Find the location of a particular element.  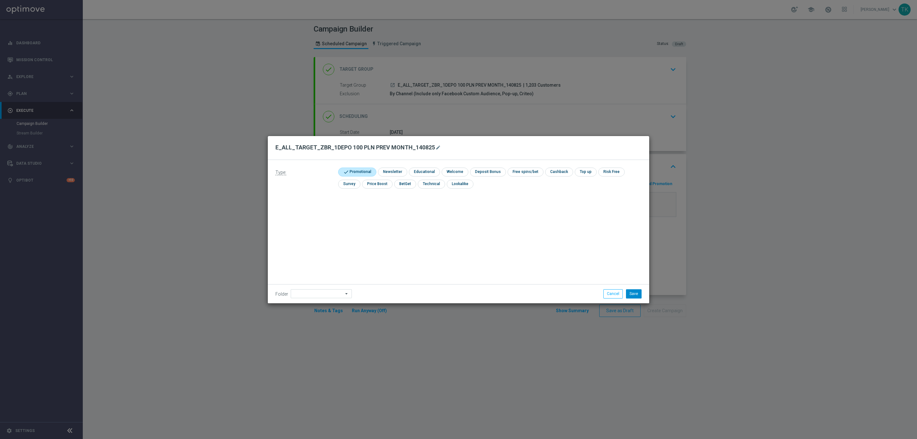

i: arrow_drop_down is located at coordinates (347, 294).